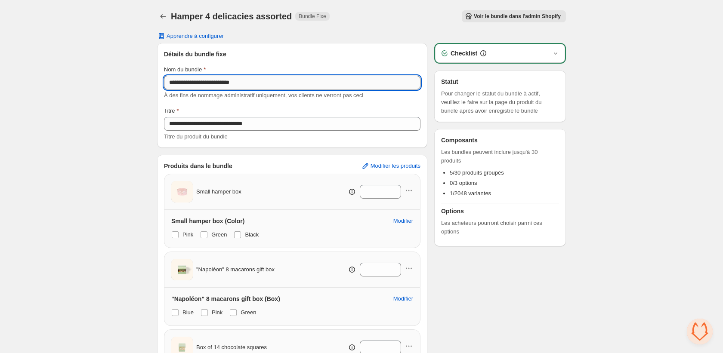 Image resolution: width=723 pixels, height=353 pixels. Describe the element at coordinates (500, 211) in the screenshot. I see `h3: Options` at that location.